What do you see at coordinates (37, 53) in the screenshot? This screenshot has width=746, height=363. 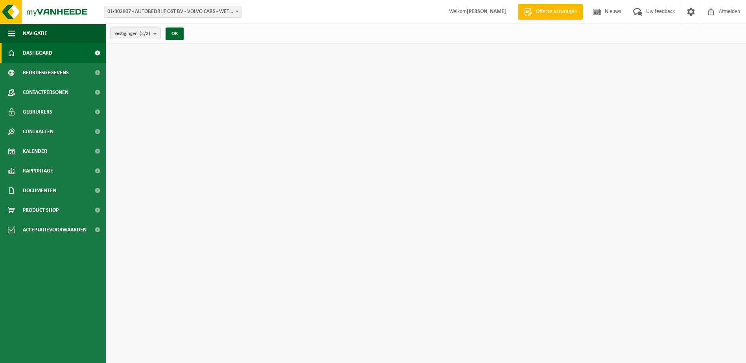 I see `span: Dashboard` at bounding box center [37, 53].